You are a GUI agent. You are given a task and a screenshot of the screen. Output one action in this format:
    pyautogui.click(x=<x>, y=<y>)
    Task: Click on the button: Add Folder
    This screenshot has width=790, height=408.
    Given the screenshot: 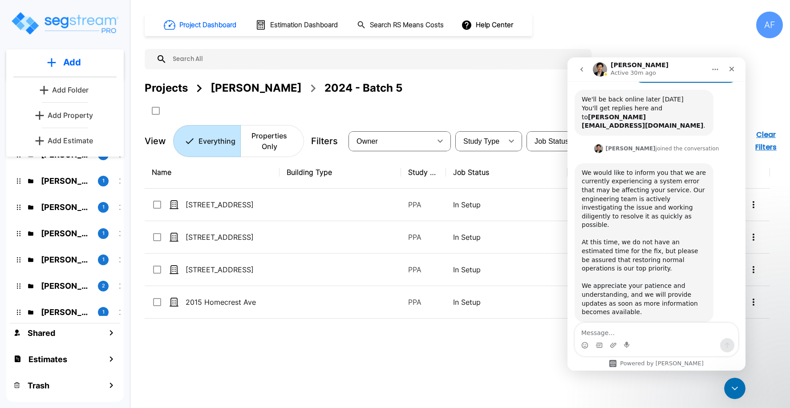 What is the action you would take?
    pyautogui.click(x=65, y=90)
    